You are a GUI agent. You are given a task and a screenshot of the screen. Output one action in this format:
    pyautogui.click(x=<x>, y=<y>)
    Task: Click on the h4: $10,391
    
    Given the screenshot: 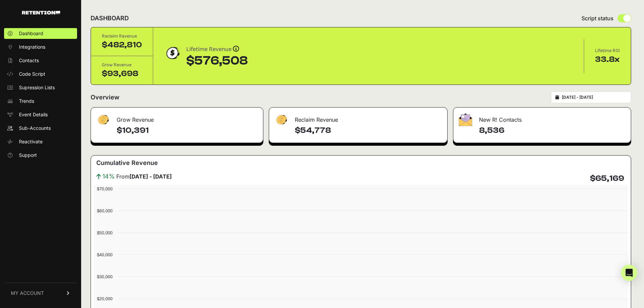 What is the action you would take?
    pyautogui.click(x=187, y=130)
    